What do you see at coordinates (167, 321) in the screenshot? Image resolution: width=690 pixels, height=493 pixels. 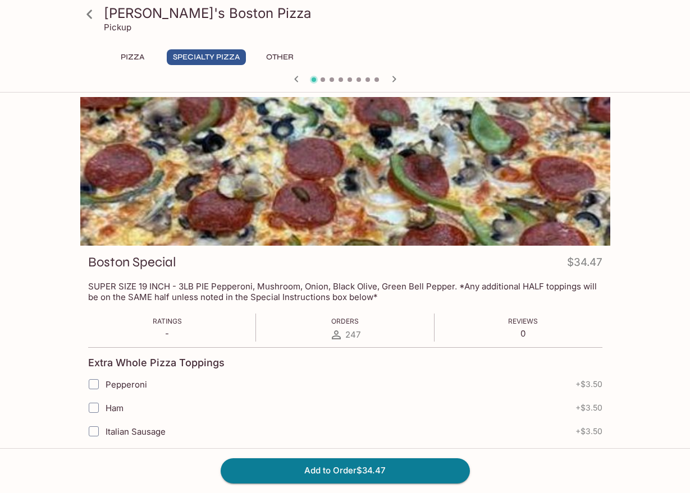 I see `span: Ratings` at bounding box center [167, 321].